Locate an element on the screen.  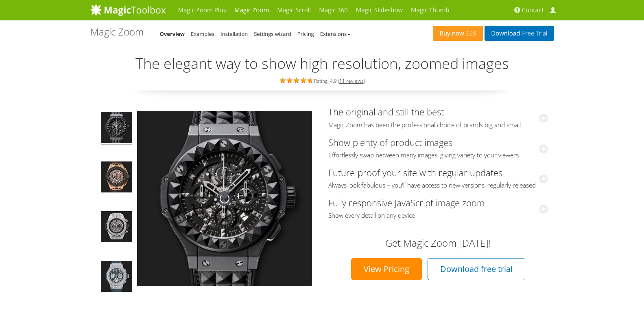
div: Rating: 4.9 ( ) is located at coordinates (322, 81).